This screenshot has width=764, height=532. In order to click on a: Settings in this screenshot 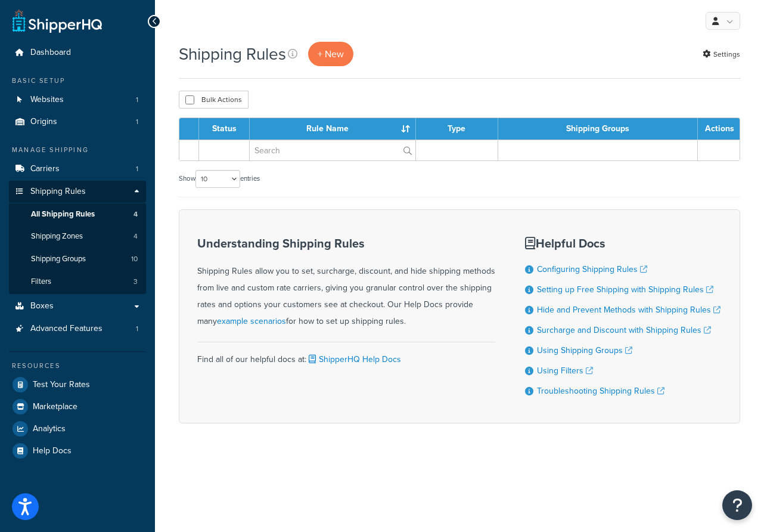, I will do `click(721, 54)`.